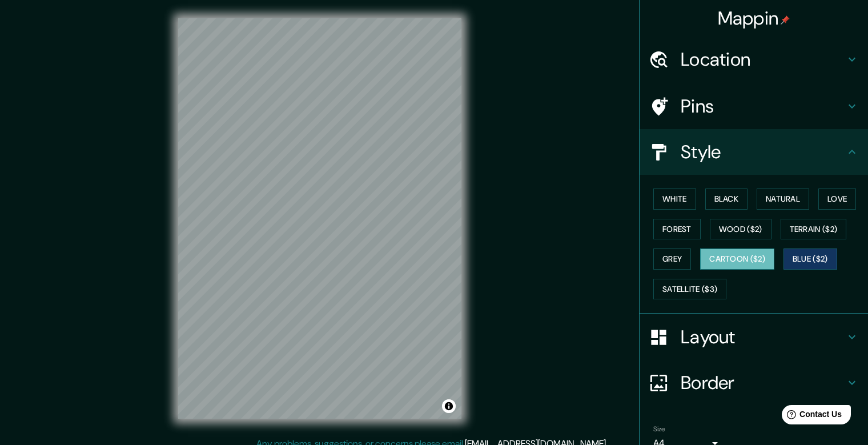 This screenshot has height=445, width=868. What do you see at coordinates (737, 258) in the screenshot?
I see `button: Cartoon ($2)` at bounding box center [737, 258].